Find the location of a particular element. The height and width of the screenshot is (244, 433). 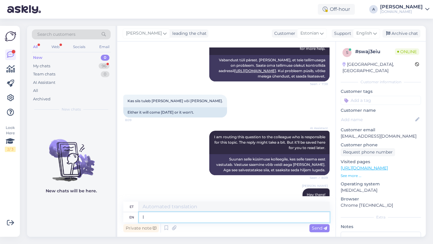

span: Seen ✓ 7:38 is located at coordinates (316, 84).